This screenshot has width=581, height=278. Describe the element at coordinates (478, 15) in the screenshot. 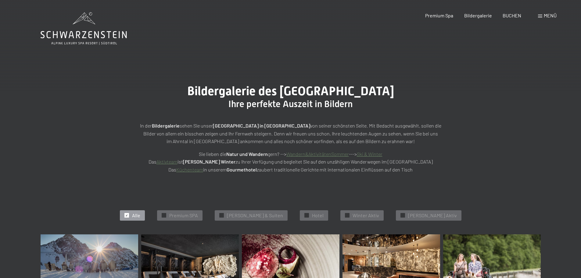

I see `span: Bildergalerie` at that location.